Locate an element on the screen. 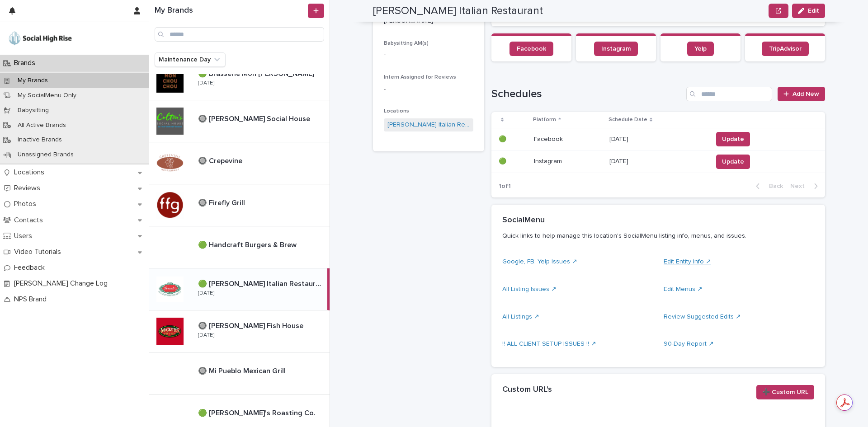 This screenshot has height=427, width=868. p: Instagram is located at coordinates (549, 160).